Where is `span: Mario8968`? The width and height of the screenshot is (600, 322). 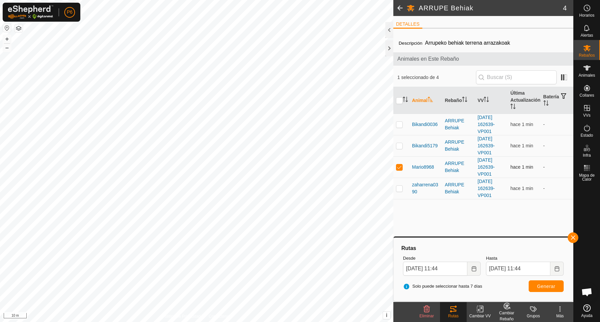
span: Mario8968 is located at coordinates (423, 167).